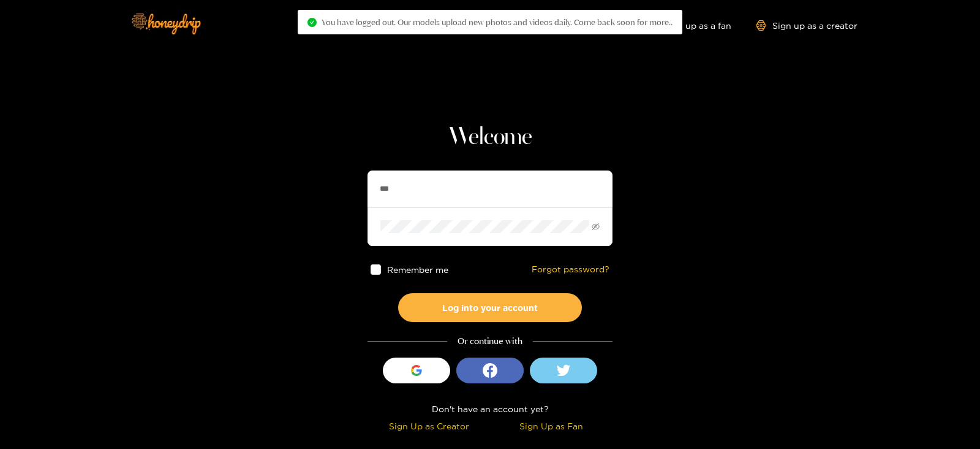  I want to click on div: Sign Up as Creator, so click(429, 426).